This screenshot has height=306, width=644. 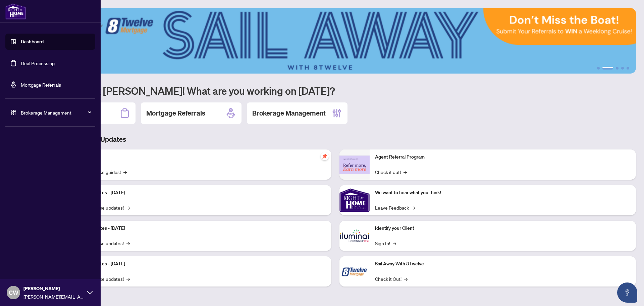 I want to click on img: Identify your Client, so click(x=355, y=236).